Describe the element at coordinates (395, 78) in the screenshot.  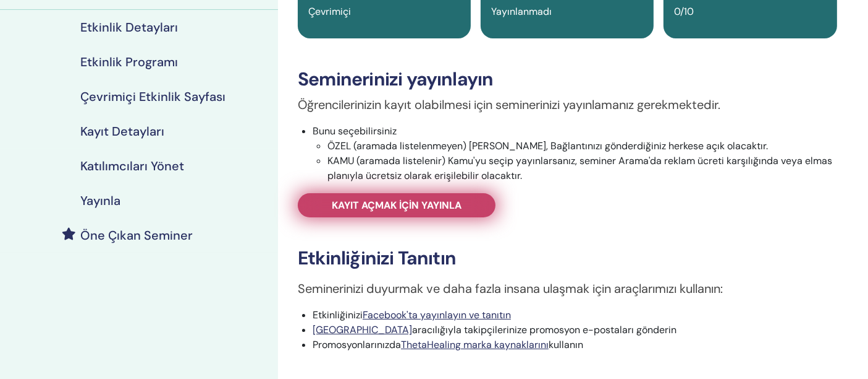
I see `font: Seminerinizi yayınlayın` at that location.